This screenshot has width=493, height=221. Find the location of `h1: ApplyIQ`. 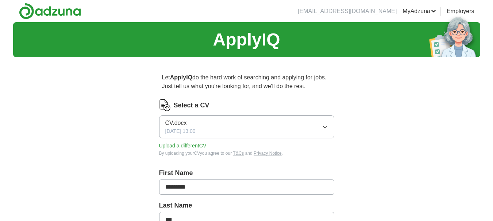

h1: ApplyIQ is located at coordinates (246, 40).